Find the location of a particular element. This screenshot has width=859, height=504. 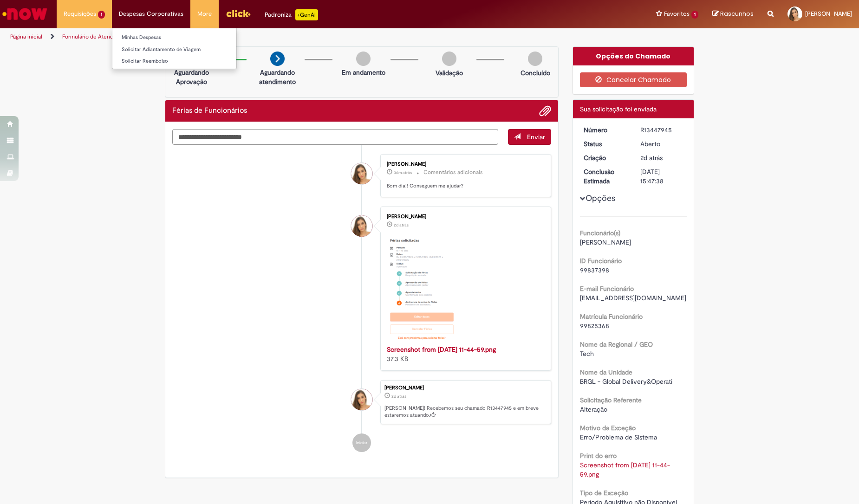

a: Solicitar Adiantamento de Viagem is located at coordinates (174, 50).